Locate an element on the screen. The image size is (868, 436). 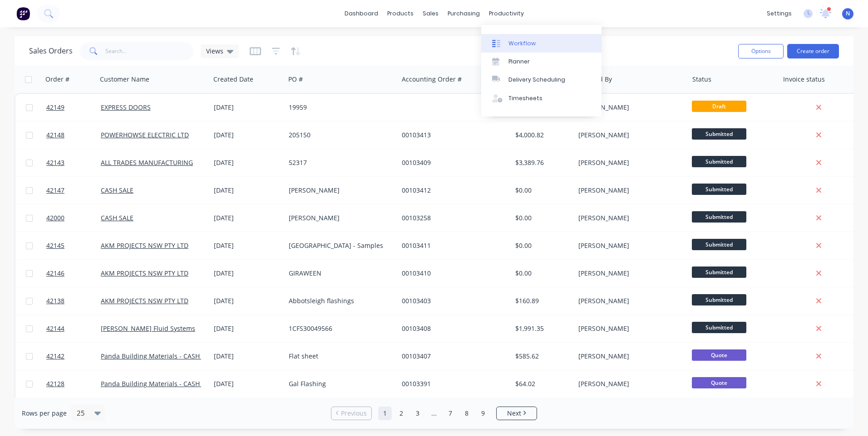
div: 00103411 is located at coordinates (452, 246).